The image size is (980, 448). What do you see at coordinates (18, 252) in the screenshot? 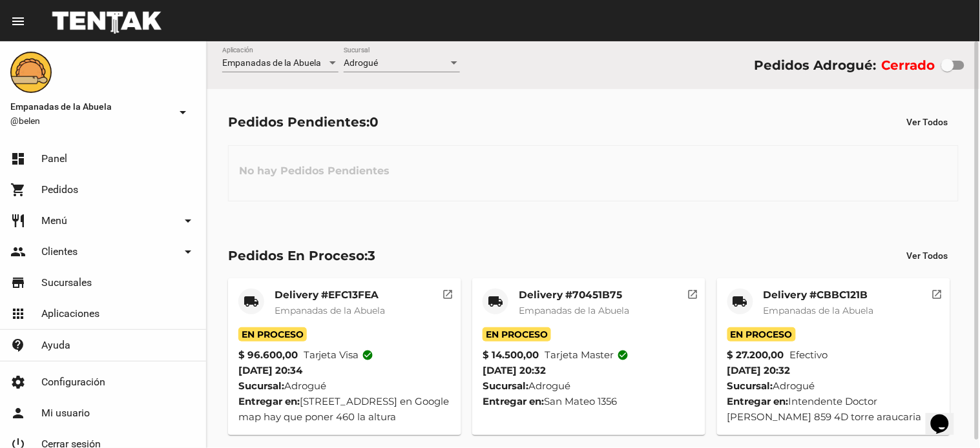
I see `mat-icon: people` at bounding box center [18, 252].